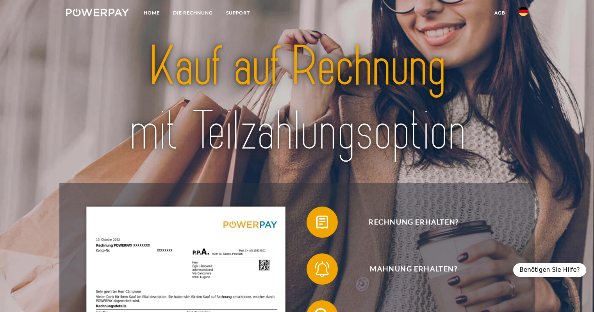 The image size is (594, 312). Describe the element at coordinates (523, 11) in the screenshot. I see `img: de` at that location.